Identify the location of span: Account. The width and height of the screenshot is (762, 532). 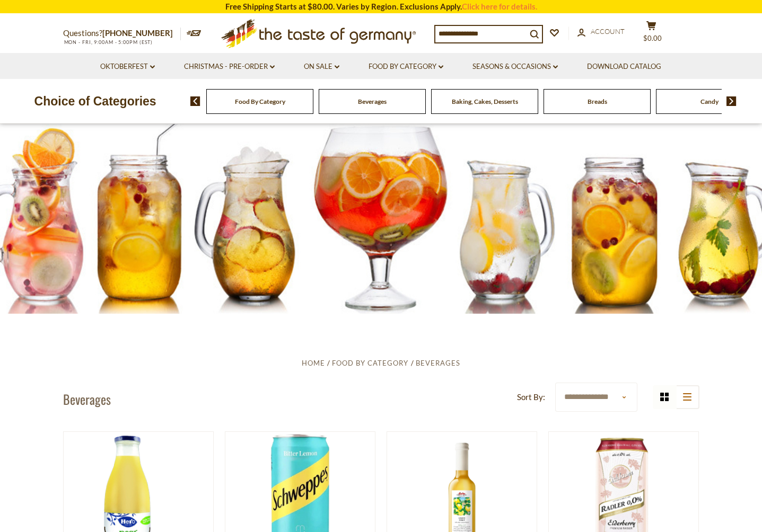
(608, 31).